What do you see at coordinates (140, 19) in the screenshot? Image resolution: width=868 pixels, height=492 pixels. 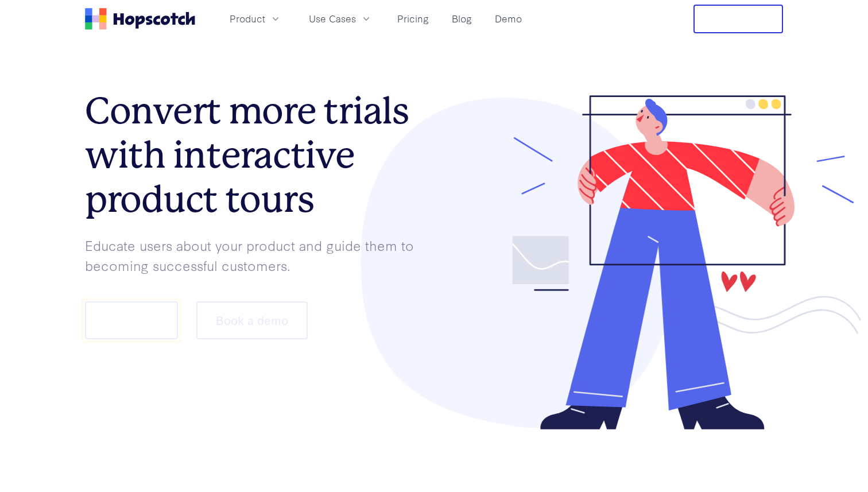 I see `a: Home` at bounding box center [140, 19].